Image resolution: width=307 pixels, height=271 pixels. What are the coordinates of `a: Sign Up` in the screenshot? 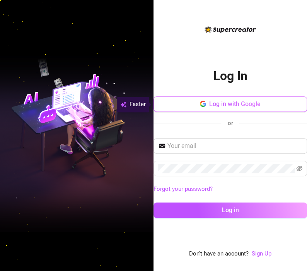 It's located at (262, 254).